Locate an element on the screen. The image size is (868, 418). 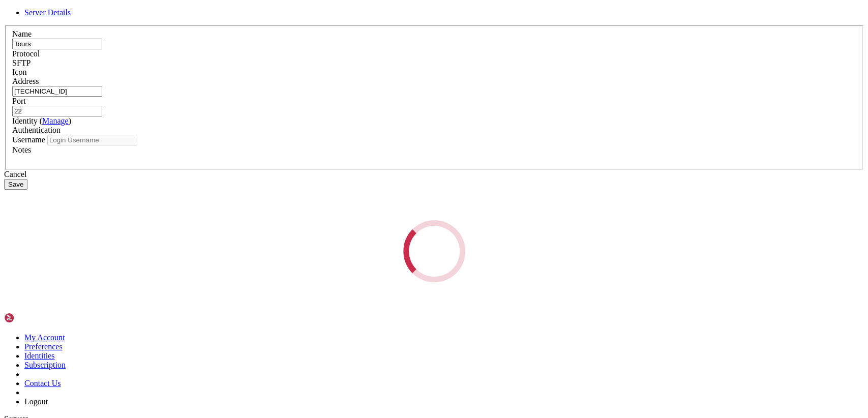
a: Server Details is located at coordinates (47, 12).